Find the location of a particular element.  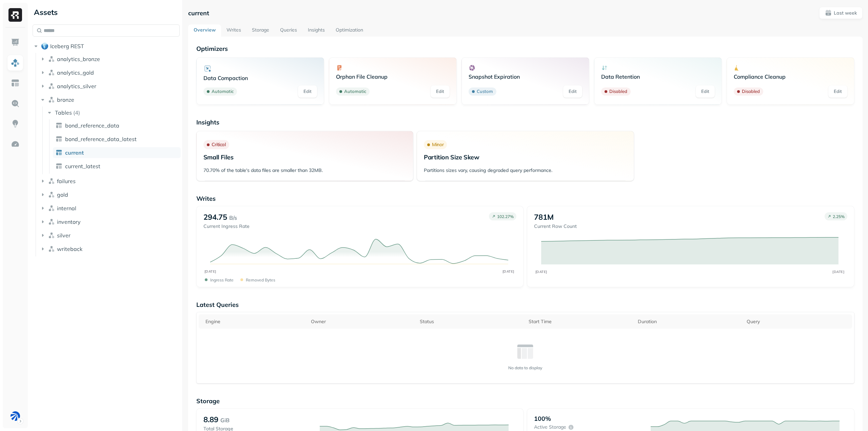

button: failures is located at coordinates (109, 181).